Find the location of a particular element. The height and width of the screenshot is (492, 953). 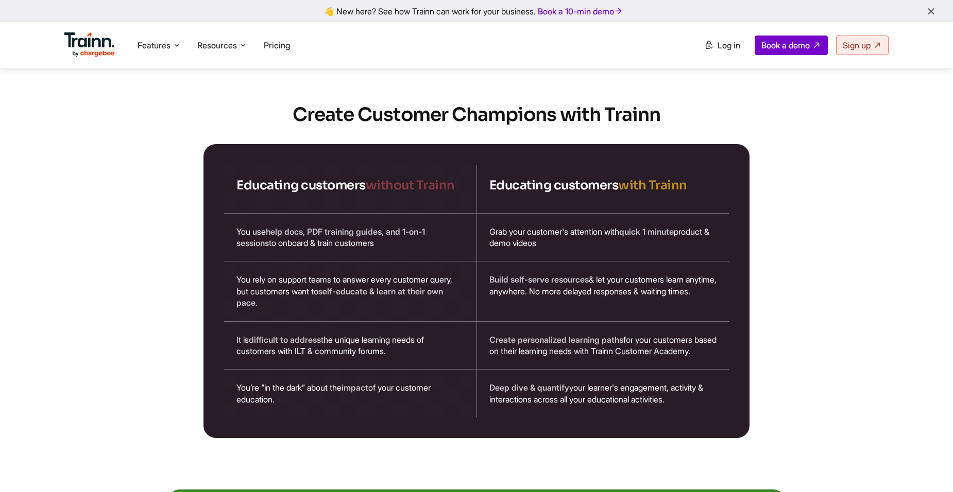

span: Deep dive & quantify is located at coordinates (529, 388).